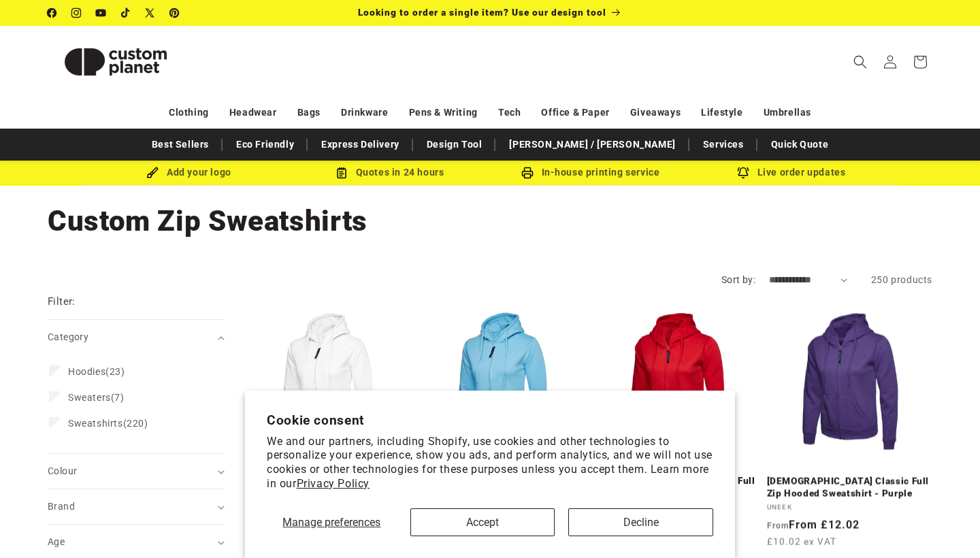  I want to click on a: Umbrellas, so click(787, 112).